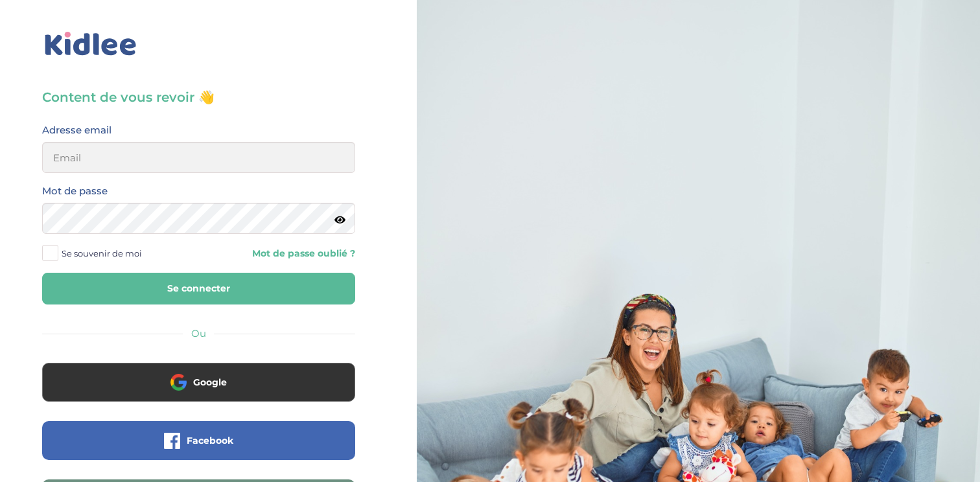 Image resolution: width=980 pixels, height=482 pixels. Describe the element at coordinates (198, 288) in the screenshot. I see `button: Se connecter` at that location.